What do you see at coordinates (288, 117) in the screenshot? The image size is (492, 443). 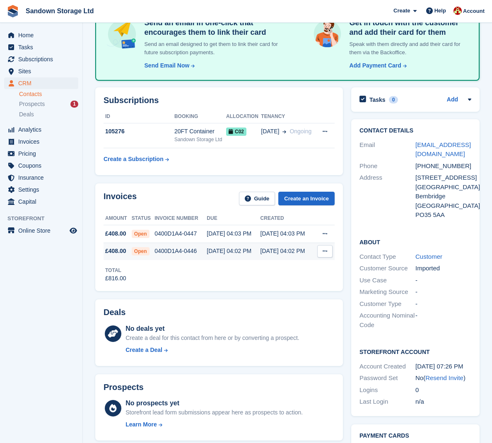 I see `th: Tenancy` at bounding box center [288, 117].